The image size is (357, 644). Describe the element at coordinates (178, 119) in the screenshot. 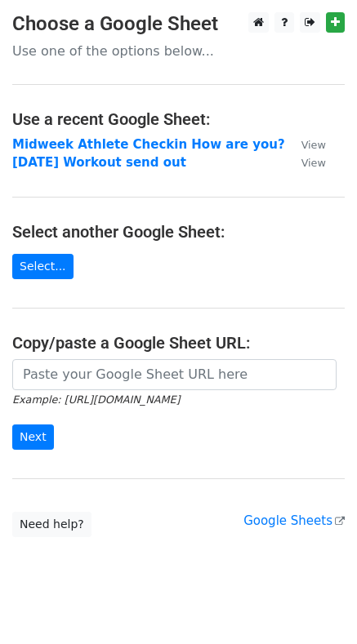

I see `h4: Use a recent Google Sheet:` at that location.